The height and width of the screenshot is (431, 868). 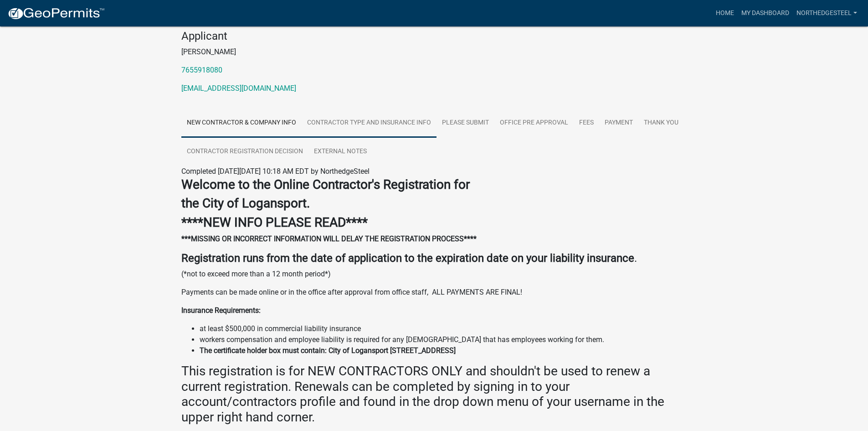 What do you see at coordinates (443, 329) in the screenshot?
I see `li: at least $500,000 in commercial liability insurance` at bounding box center [443, 329].